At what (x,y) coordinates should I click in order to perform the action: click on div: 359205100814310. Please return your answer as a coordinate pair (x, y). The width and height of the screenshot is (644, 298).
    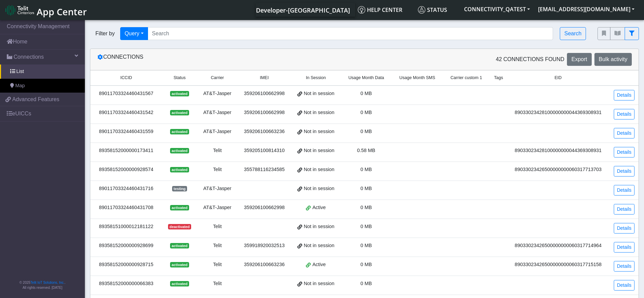
    Looking at the image, I should click on (264, 151).